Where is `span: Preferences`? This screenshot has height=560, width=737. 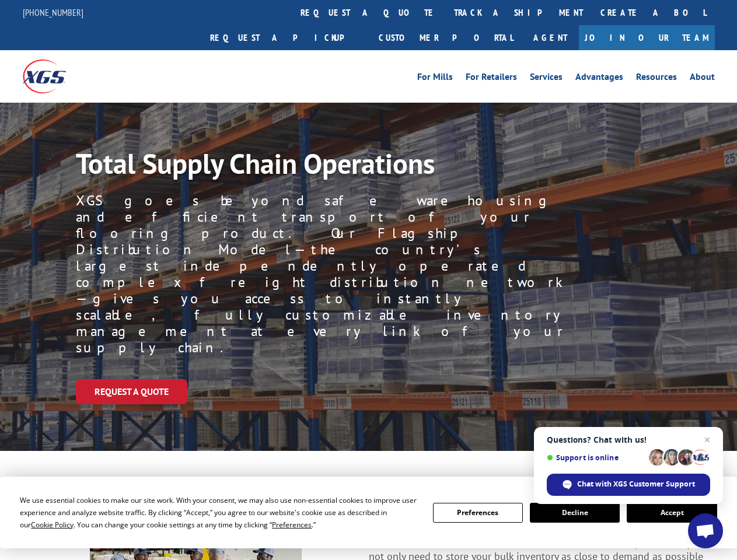
span: Preferences is located at coordinates (292, 525).